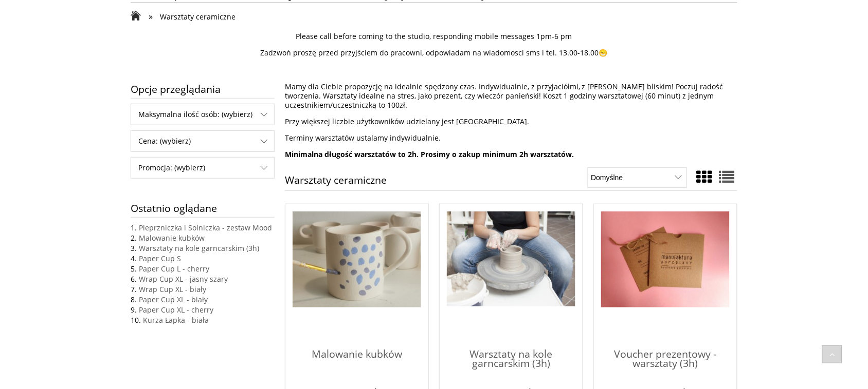 This screenshot has width=868, height=389. What do you see at coordinates (203, 89) in the screenshot?
I see `span: Opcje przeglądania` at bounding box center [203, 89].